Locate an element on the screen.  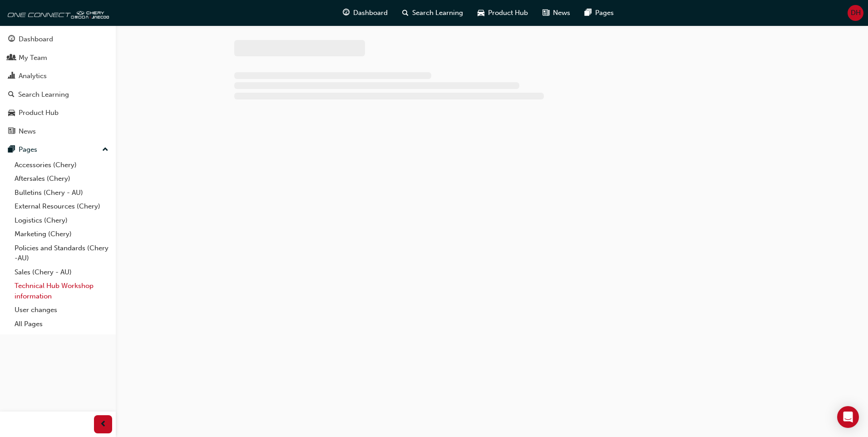
button: DashboardMy TeamAnalyticsSearch LearningProduct HubNews is located at coordinates (57, 85).